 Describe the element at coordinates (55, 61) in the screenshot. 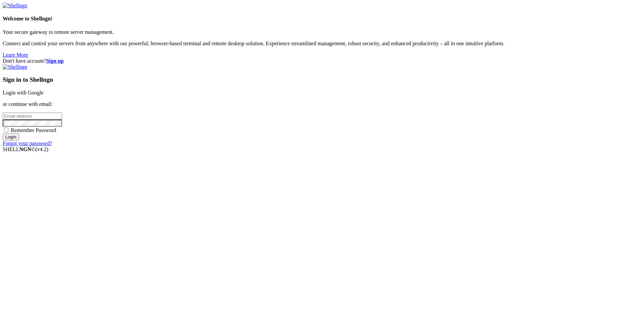

I see `a: Sign up` at that location.